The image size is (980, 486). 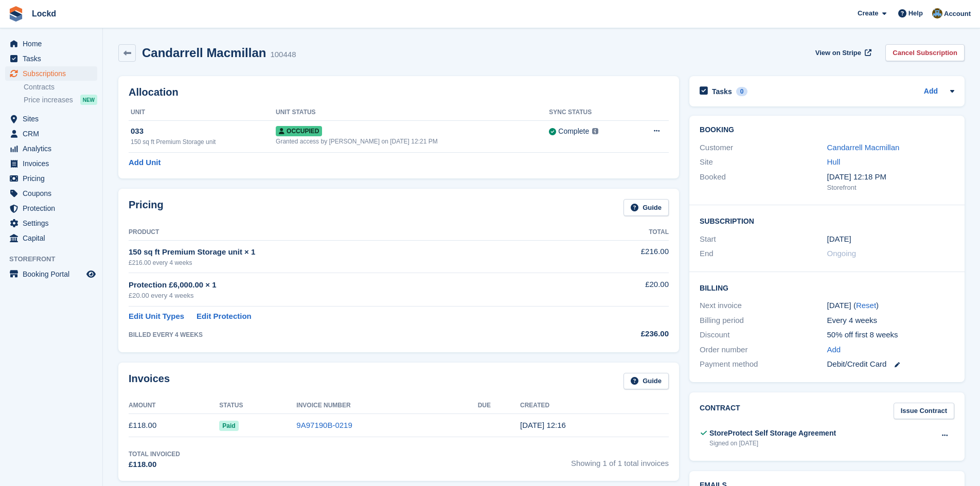 What do you see at coordinates (54, 208) in the screenshot?
I see `span: Protection` at bounding box center [54, 208].